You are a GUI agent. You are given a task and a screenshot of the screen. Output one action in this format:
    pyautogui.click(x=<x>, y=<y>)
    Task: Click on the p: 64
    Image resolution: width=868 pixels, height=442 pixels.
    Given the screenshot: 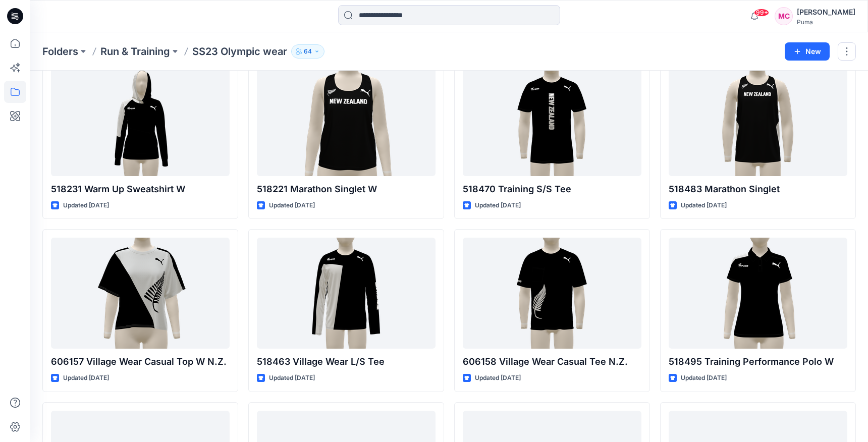 What is the action you would take?
    pyautogui.click(x=308, y=51)
    